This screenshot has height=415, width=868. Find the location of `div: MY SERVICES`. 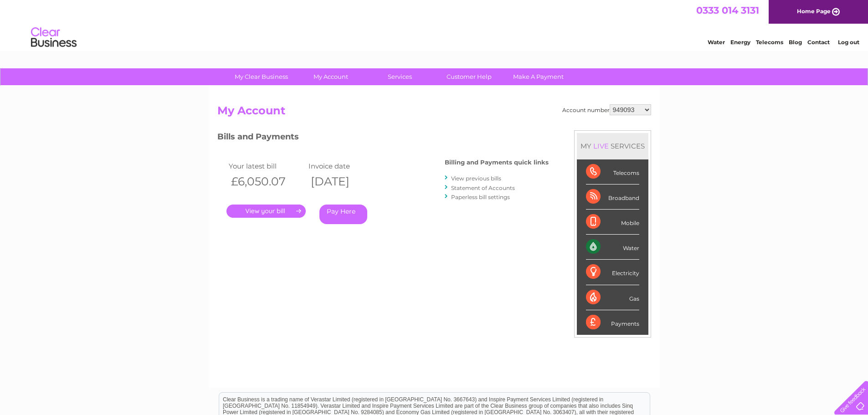

div: MY SERVICES is located at coordinates (612, 146).